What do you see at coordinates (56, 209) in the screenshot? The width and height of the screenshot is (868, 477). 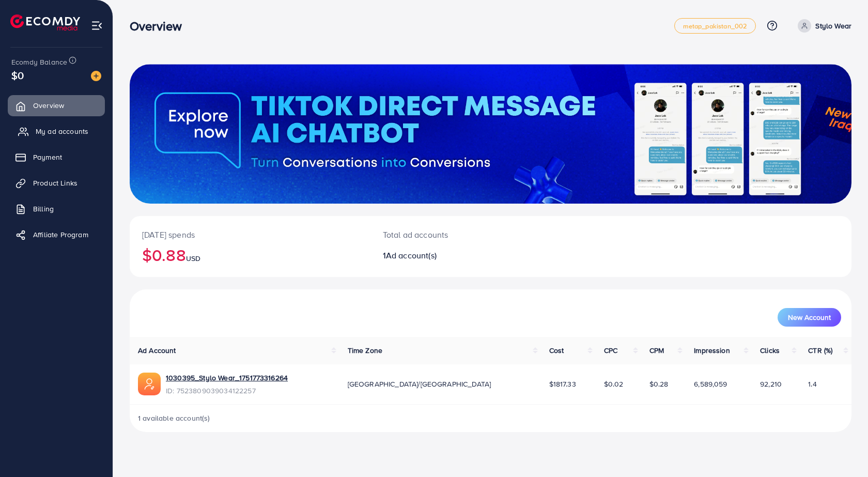 I see `a: Billing` at bounding box center [56, 209].